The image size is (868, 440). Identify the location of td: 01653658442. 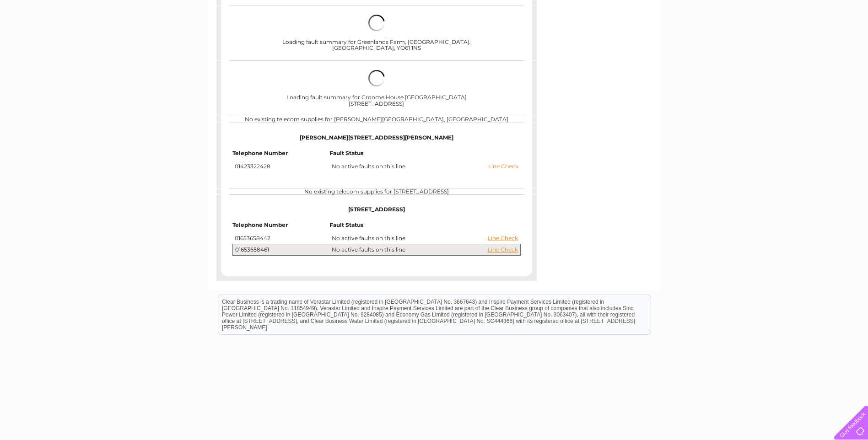
(281, 239).